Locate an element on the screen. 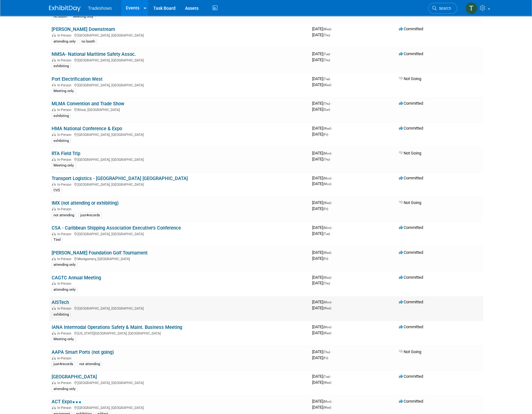  img: ExhibitDay is located at coordinates (65, 9).